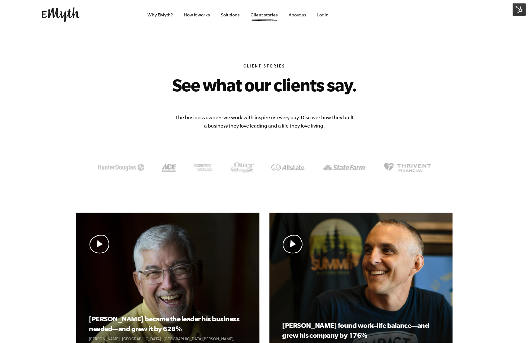 This screenshot has width=529, height=343. What do you see at coordinates (19, 38) in the screenshot?
I see `img: tab_domain_overview_orange.svg` at bounding box center [19, 38].